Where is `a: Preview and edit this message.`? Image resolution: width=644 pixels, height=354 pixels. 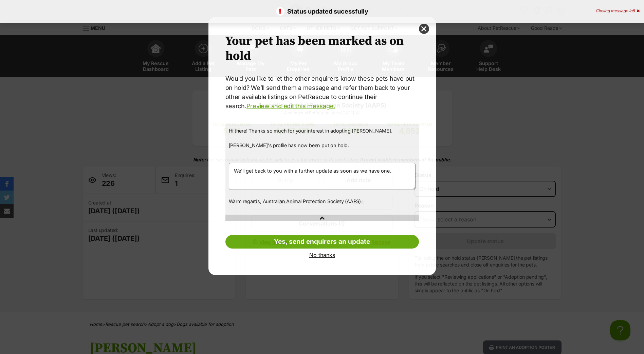
a: Preview and edit this message. is located at coordinates (291, 106).